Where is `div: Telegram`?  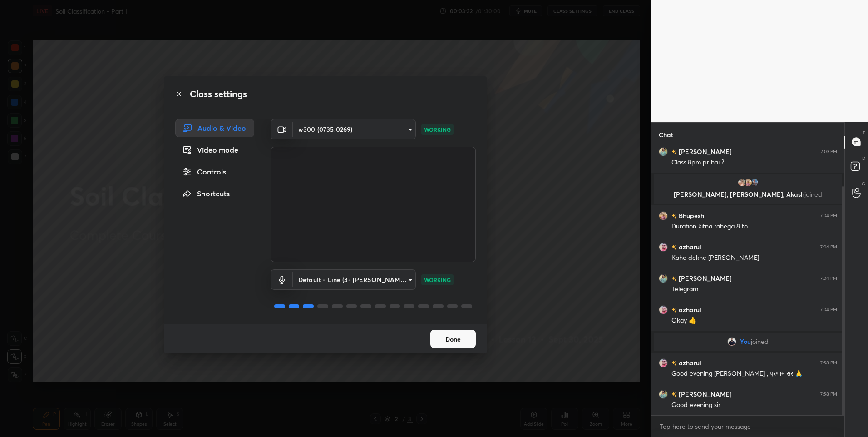
div: Telegram is located at coordinates (754, 289).